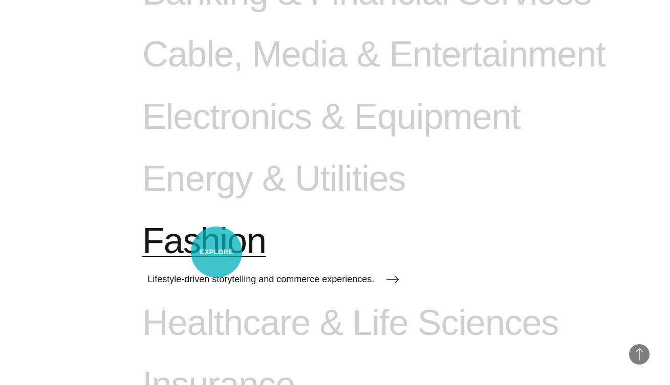  I want to click on a: Cable, Media & Entertainment, so click(373, 65).